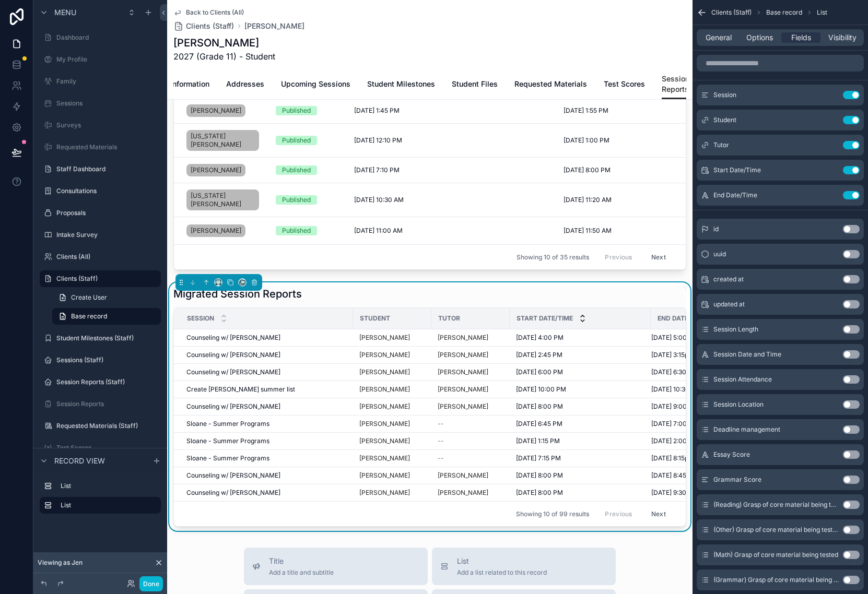 The height and width of the screenshot is (594, 868). I want to click on span: Addresses, so click(245, 84).